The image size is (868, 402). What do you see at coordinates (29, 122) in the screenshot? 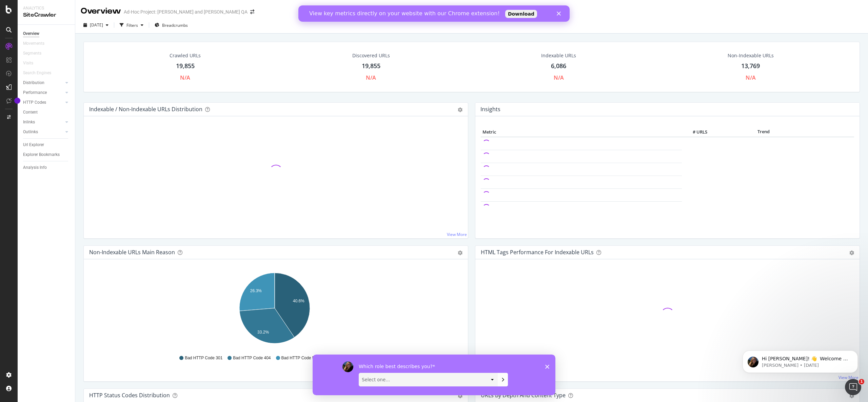
I see `div: Inlinks` at bounding box center [29, 122].